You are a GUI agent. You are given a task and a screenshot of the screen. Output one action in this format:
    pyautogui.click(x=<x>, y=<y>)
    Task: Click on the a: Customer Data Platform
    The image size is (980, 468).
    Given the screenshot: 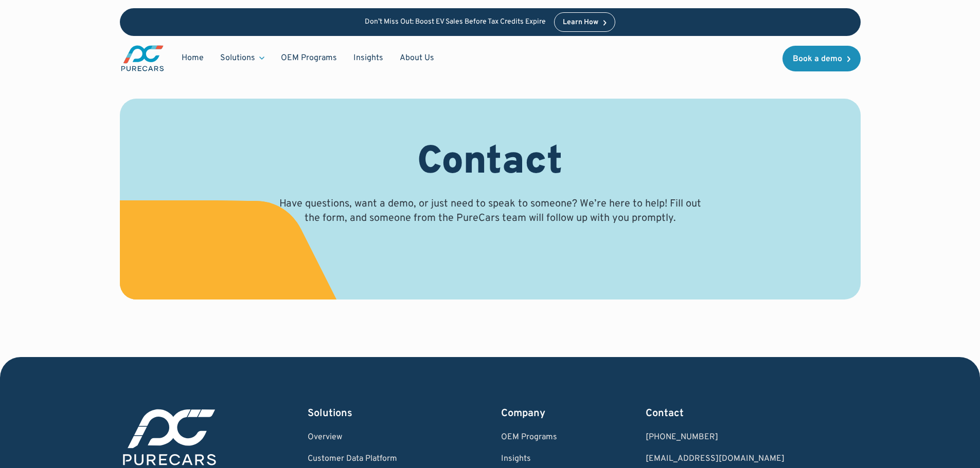 What is the action you would take?
    pyautogui.click(x=360, y=460)
    